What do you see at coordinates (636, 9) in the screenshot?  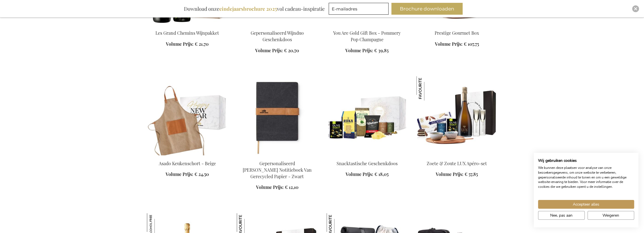 I see `img: Close` at bounding box center [636, 9].